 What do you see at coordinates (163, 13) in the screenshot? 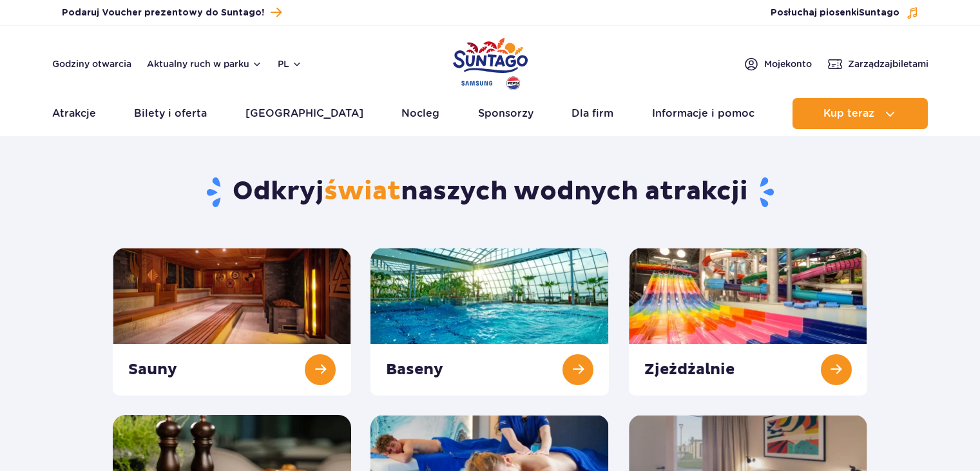
I see `span: Podaruj Voucher prezentowy do Suntago!` at bounding box center [163, 13].